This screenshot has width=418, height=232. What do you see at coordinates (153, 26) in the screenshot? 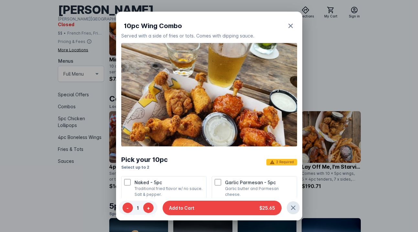
I see `span: 10pc Wing Combo` at bounding box center [153, 26].